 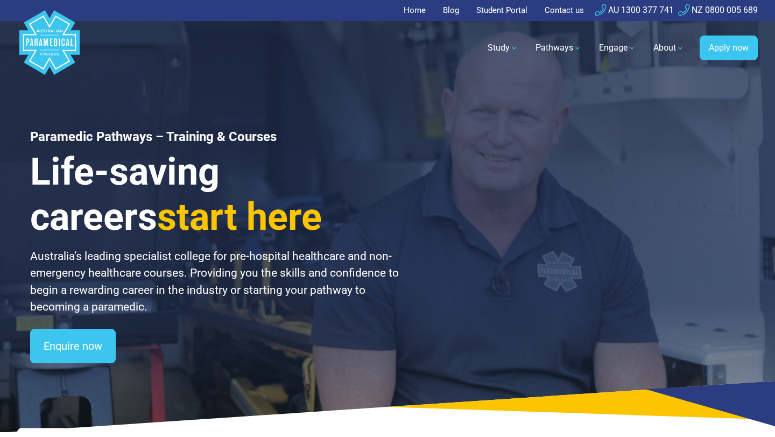 What do you see at coordinates (502, 48) in the screenshot?
I see `a: Study` at bounding box center [502, 48].